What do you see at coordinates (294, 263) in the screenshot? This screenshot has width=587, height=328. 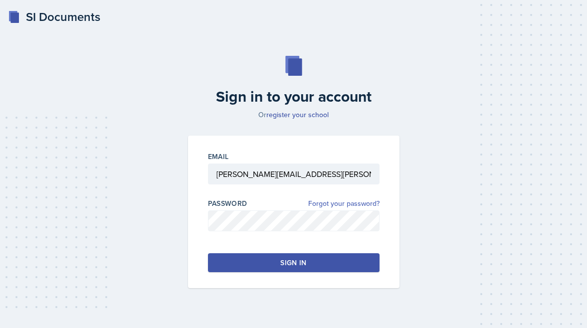 I see `button: Sign in` at bounding box center [294, 263].